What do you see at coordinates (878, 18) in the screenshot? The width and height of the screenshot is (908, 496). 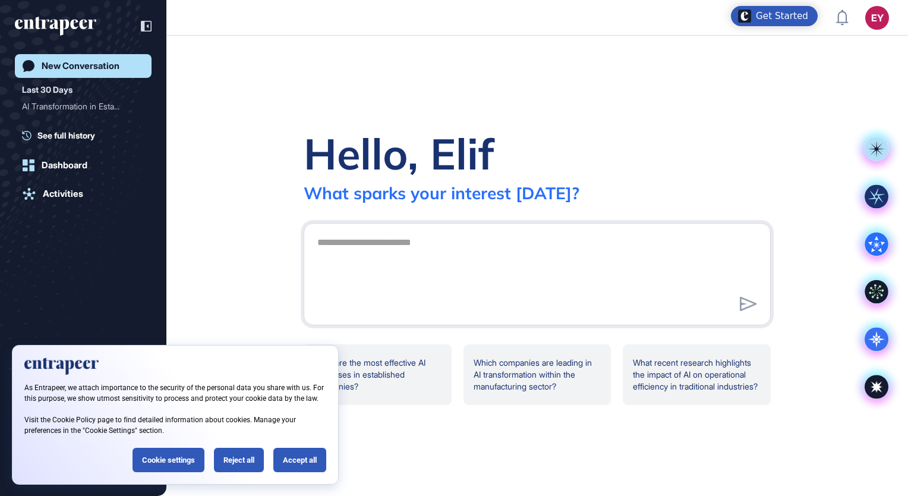 I see `button: EY` at bounding box center [878, 18].